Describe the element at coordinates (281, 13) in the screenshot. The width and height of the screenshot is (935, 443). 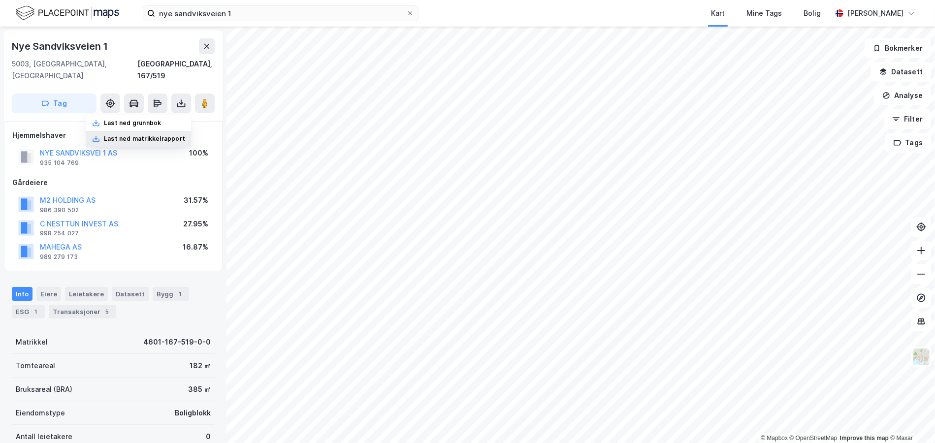
I see `input: Søk på adresse, matrikkel, gårdeiere, leietakere eller personer` at that location.